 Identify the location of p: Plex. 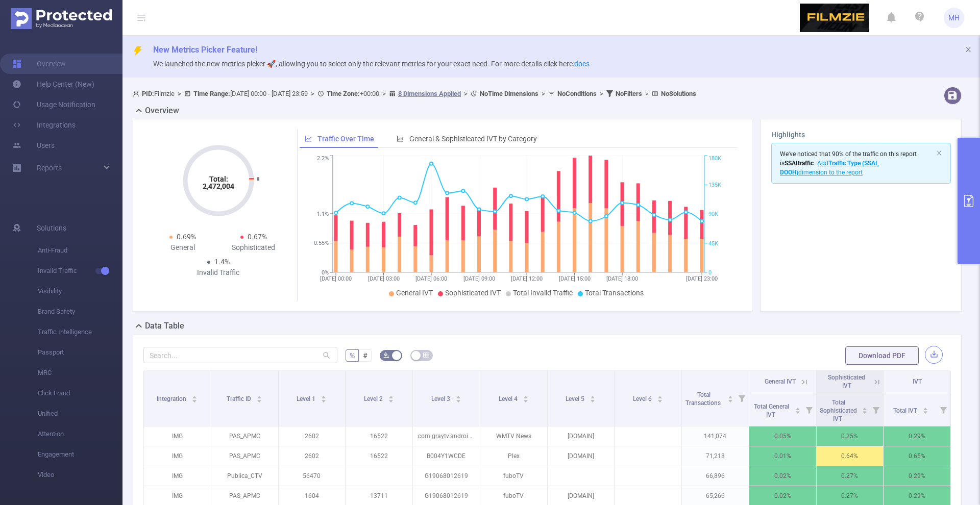
(513, 456).